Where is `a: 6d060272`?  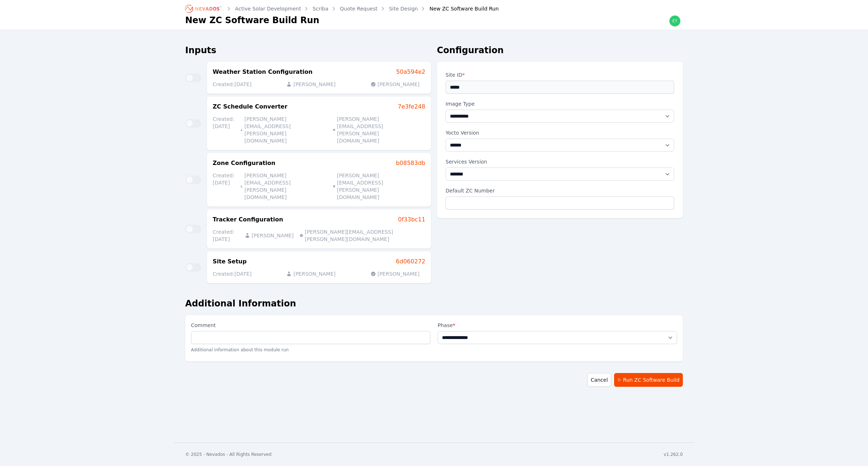
a: 6d060272 is located at coordinates (411, 261).